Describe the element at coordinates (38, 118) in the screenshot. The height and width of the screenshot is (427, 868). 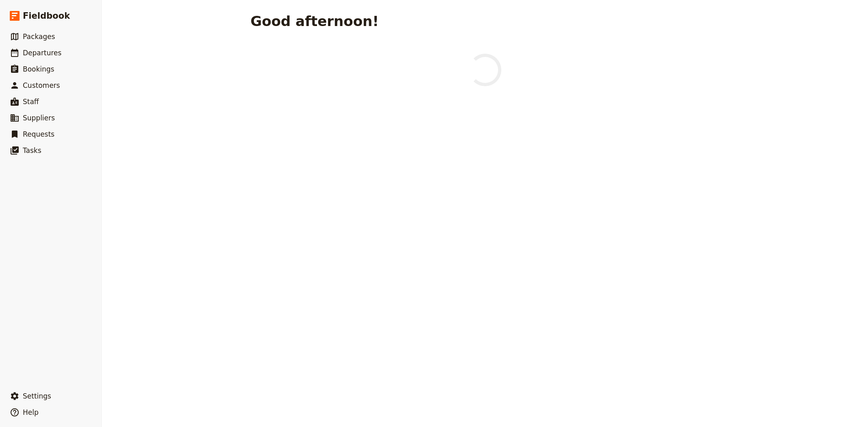
I see `span: Suppliers` at that location.